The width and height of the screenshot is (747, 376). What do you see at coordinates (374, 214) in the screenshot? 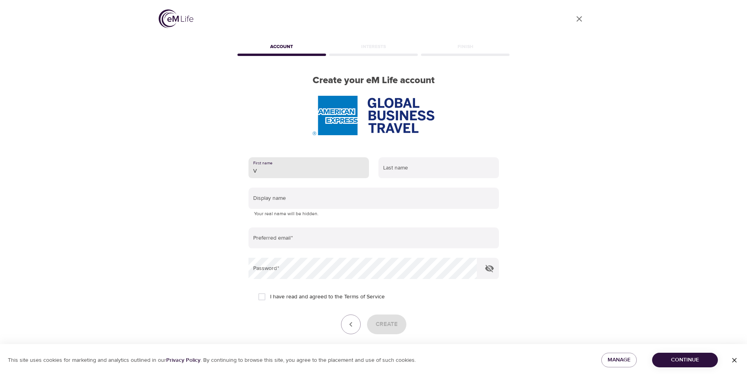
I see `p: Your real name will be hidden.` at bounding box center [374, 214].